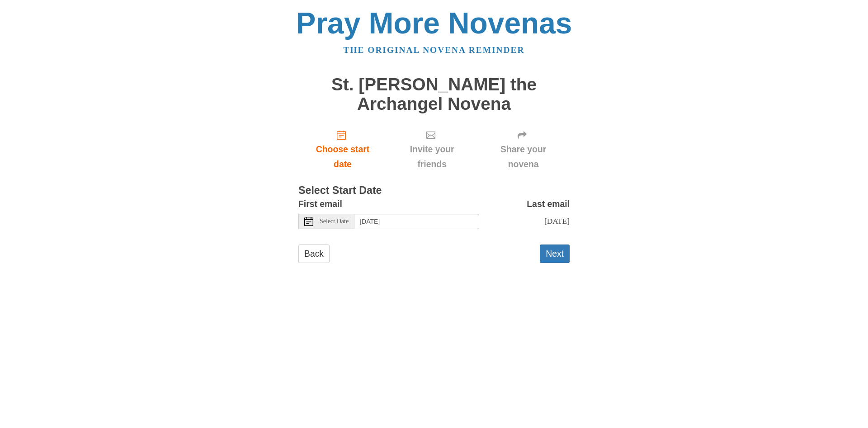 This screenshot has width=868, height=428. I want to click on h3: Select Start Date, so click(434, 191).